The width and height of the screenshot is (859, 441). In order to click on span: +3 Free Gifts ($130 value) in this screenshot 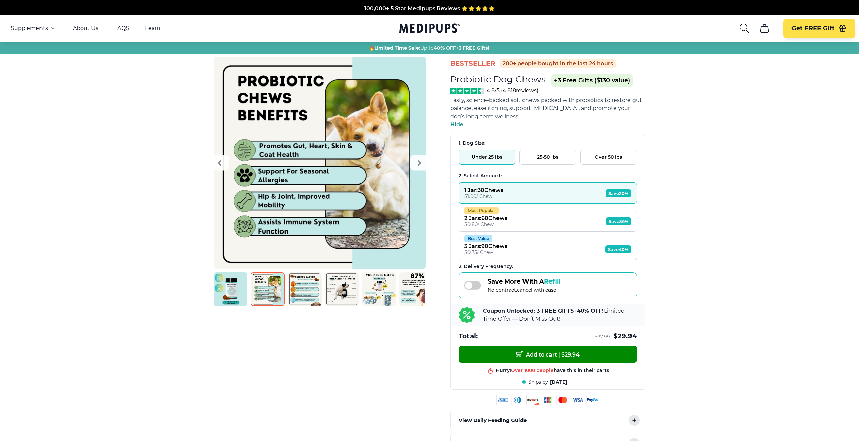, I will do `click(592, 80)`.